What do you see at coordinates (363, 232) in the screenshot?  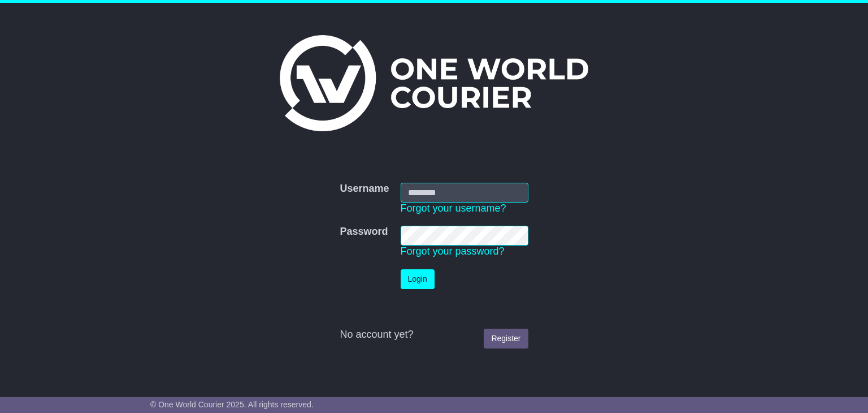 I see `label: Password` at bounding box center [363, 232].